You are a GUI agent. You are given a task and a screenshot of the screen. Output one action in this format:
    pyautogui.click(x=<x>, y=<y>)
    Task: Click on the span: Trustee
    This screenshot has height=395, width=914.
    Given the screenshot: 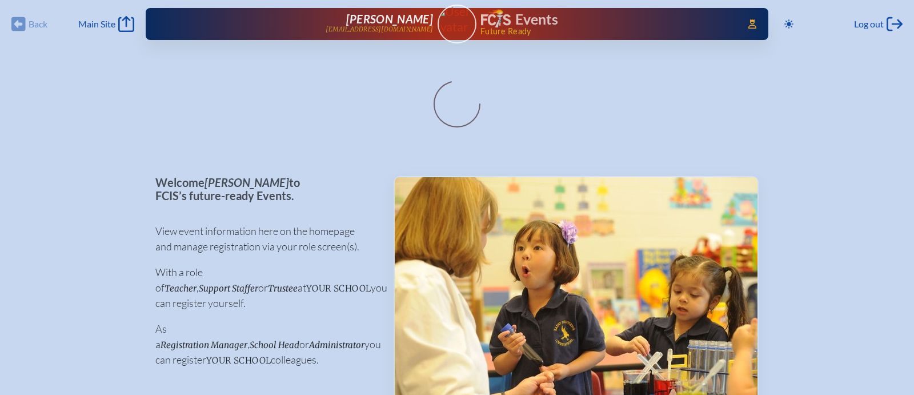 What is the action you would take?
    pyautogui.click(x=283, y=288)
    